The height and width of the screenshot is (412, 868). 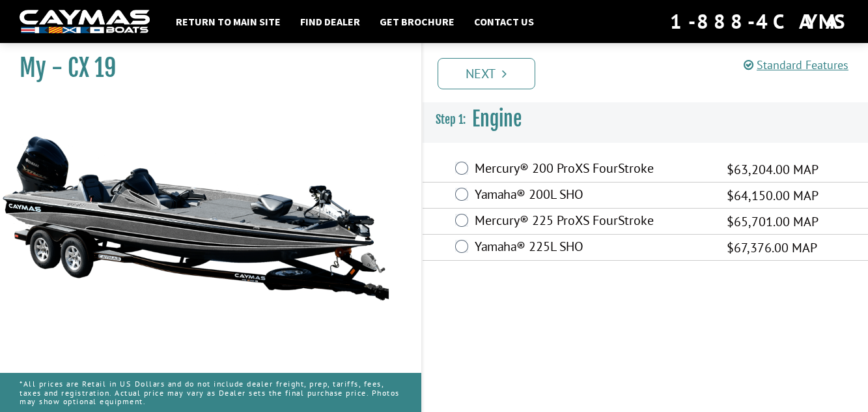 I want to click on label: Yamaha® 200L SHO, so click(x=592, y=195).